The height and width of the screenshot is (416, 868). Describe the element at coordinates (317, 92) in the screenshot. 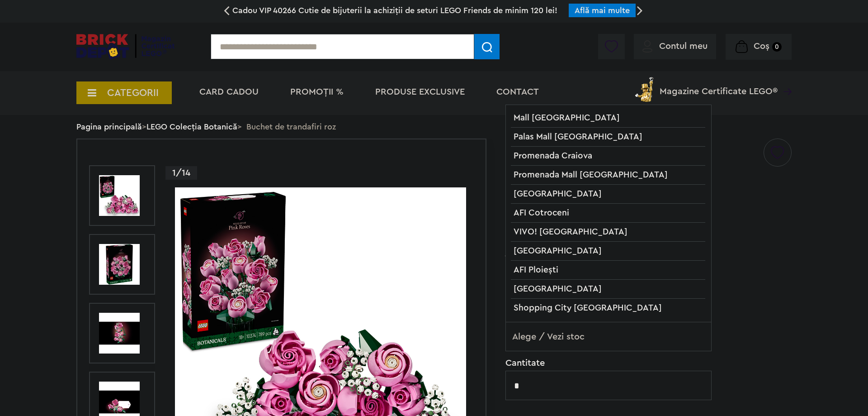

I see `a: PROMOȚII %` at that location.